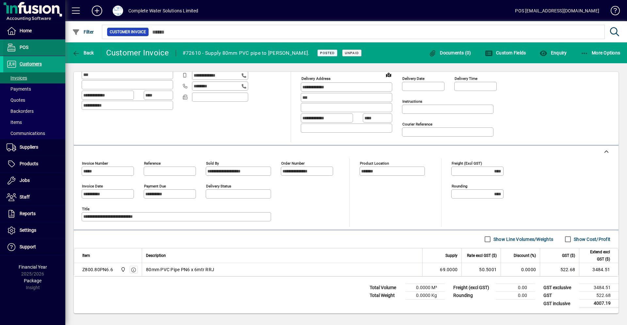 This screenshot has height=325, width=627. What do you see at coordinates (459, 186) in the screenshot?
I see `mat-label: Rounding` at bounding box center [459, 186].